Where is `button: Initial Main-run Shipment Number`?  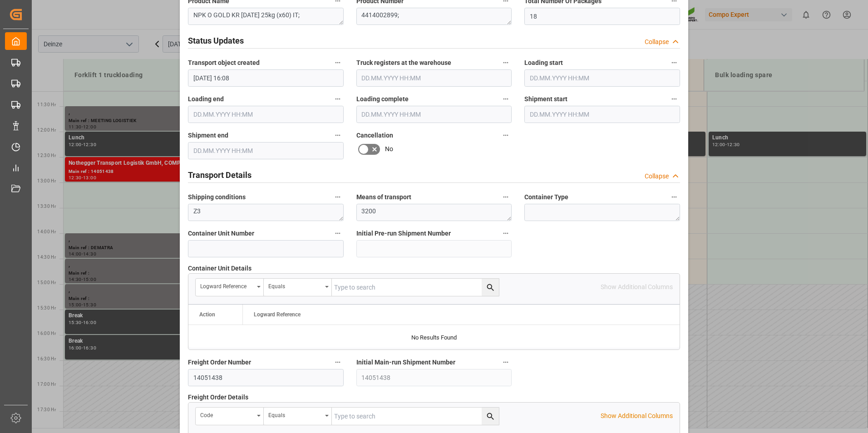 button: Initial Main-run Shipment Number is located at coordinates (506, 362).